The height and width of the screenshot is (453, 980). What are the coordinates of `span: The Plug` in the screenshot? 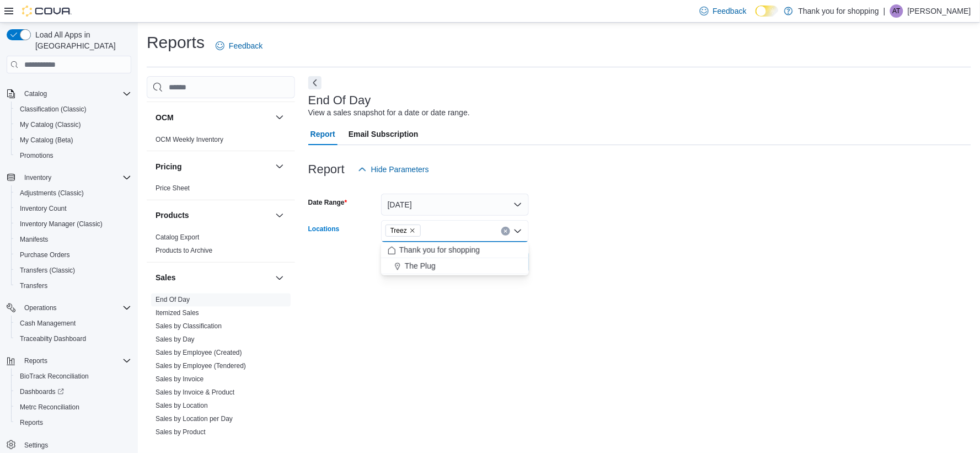 It's located at (420, 266).